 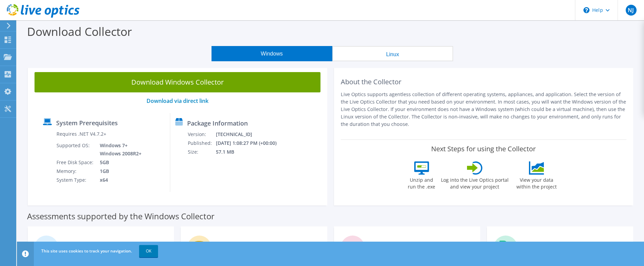 I want to click on td: System Type:, so click(x=76, y=180).